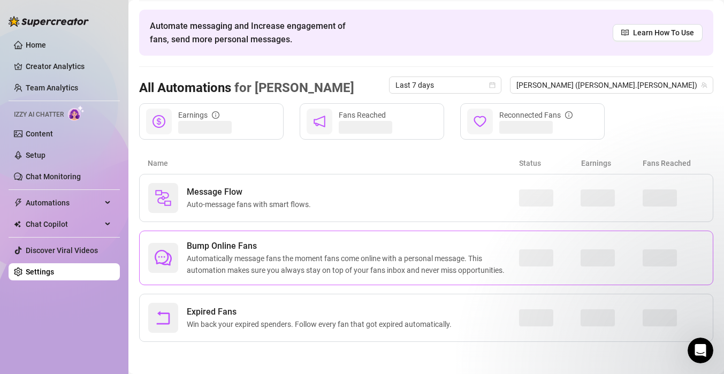 The height and width of the screenshot is (374, 724). What do you see at coordinates (163, 198) in the screenshot?
I see `img: svg%3e` at bounding box center [163, 198].